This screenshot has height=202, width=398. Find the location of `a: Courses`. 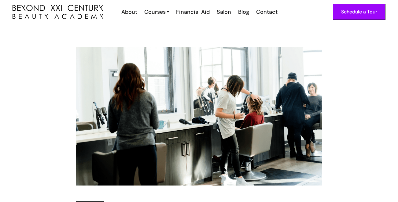

a: Courses is located at coordinates (157, 12).